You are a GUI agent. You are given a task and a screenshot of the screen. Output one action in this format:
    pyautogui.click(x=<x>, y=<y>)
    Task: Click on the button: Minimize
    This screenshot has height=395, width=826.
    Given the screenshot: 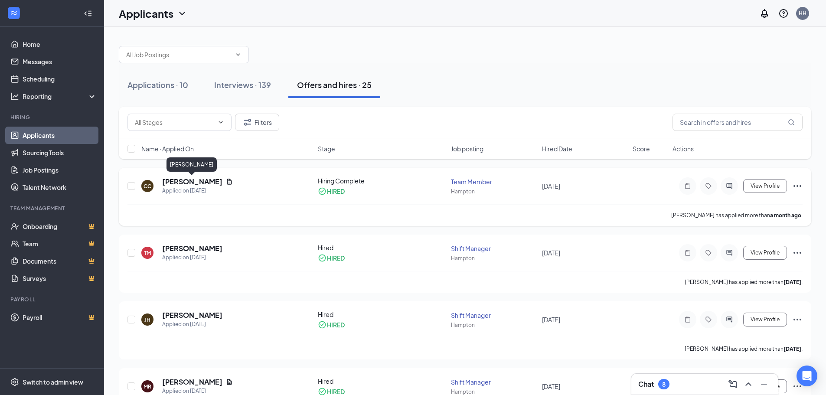 What is the action you would take?
    pyautogui.click(x=764, y=384)
    